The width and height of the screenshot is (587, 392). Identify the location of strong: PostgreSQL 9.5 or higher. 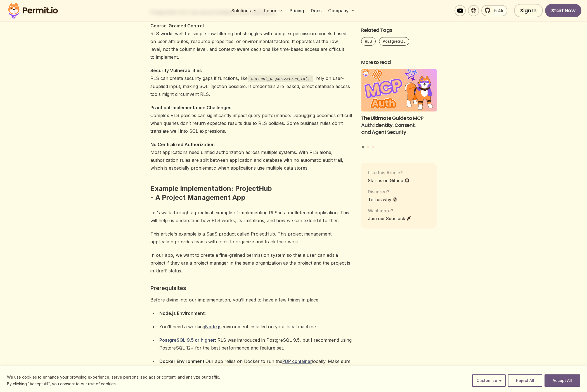
(187, 340).